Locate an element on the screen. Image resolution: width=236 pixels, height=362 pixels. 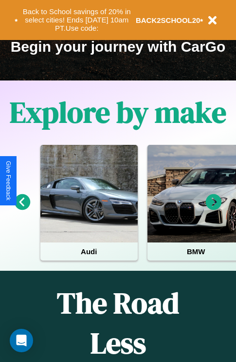
h1: Explore by make is located at coordinates (118, 112).